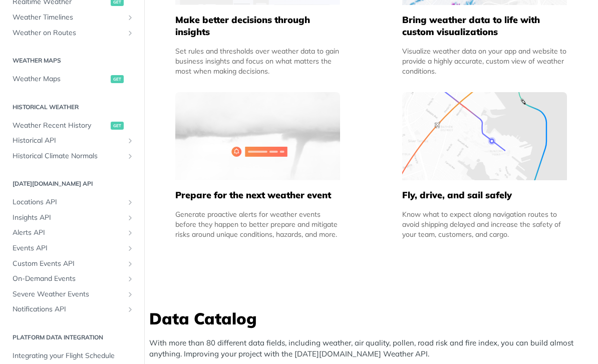 This screenshot has height=364, width=598. I want to click on a: Weather on RoutesShow subpages for Weather on Routes, so click(72, 33).